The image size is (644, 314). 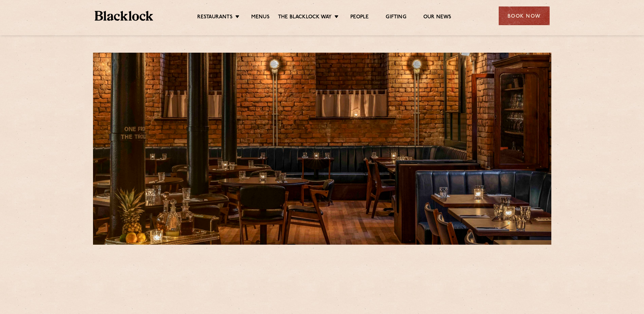 I want to click on a: Gifting, so click(x=396, y=18).